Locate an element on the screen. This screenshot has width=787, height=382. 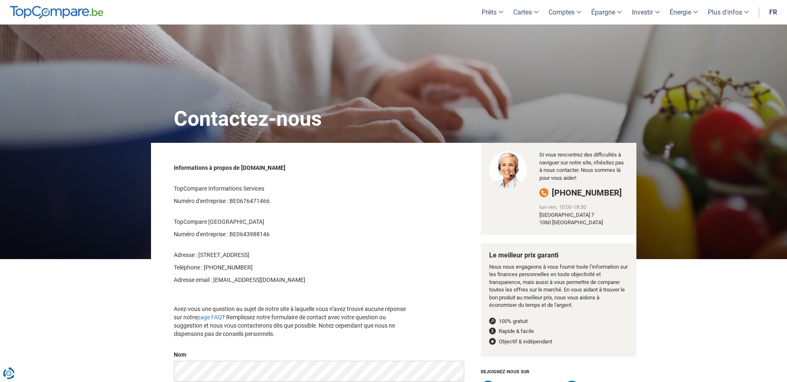
h1: Contactez-nous is located at coordinates (394, 115).